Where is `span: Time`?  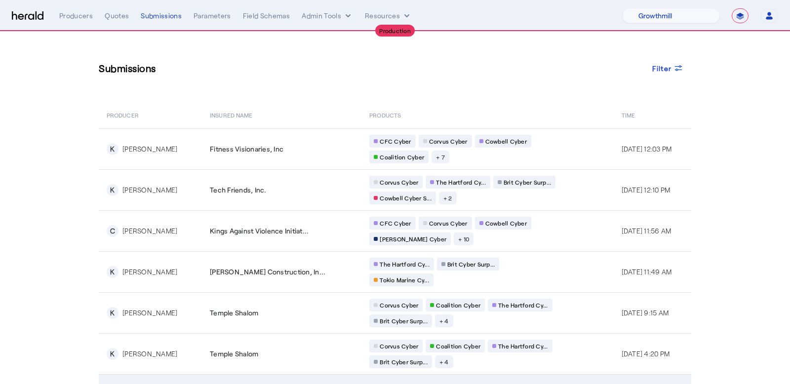
span: Time is located at coordinates (628, 115).